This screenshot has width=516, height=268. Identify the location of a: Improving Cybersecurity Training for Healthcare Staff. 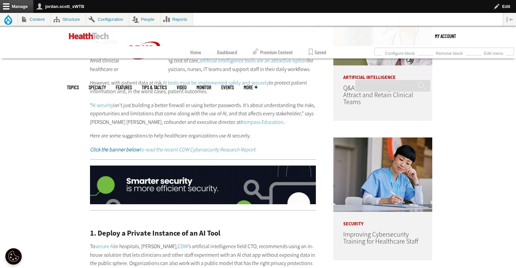
(381, 238).